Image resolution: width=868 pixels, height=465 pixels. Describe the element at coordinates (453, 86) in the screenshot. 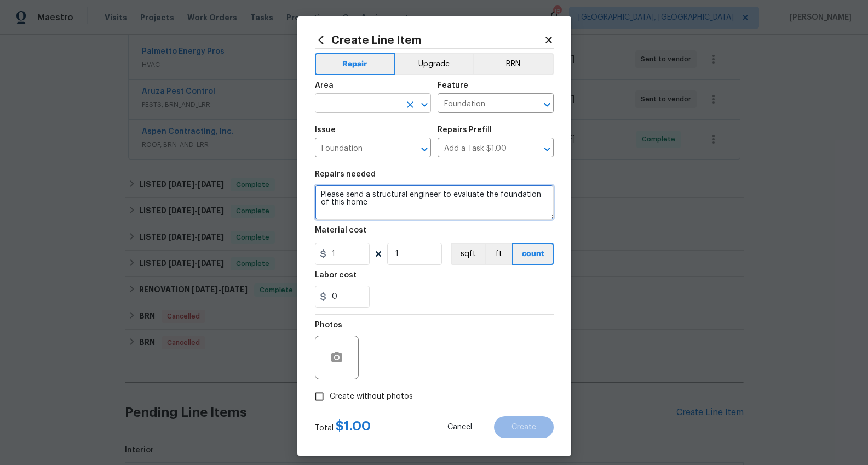

I see `h5: Feature` at that location.